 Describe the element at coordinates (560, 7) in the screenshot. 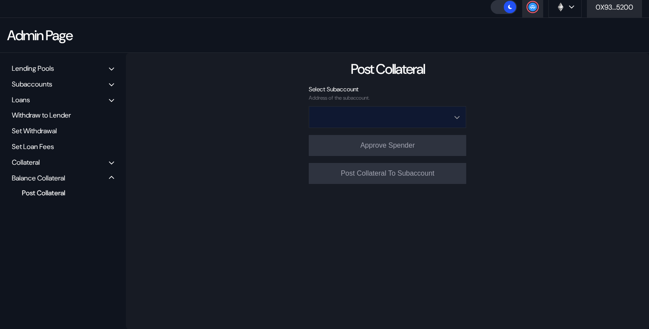

I see `img: chain logo` at that location.